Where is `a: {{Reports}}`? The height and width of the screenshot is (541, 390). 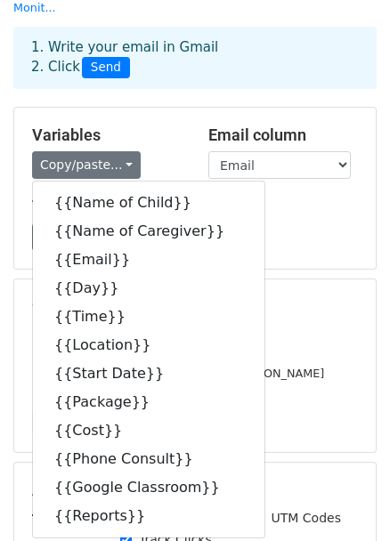 a: {{Reports}} is located at coordinates (149, 516).